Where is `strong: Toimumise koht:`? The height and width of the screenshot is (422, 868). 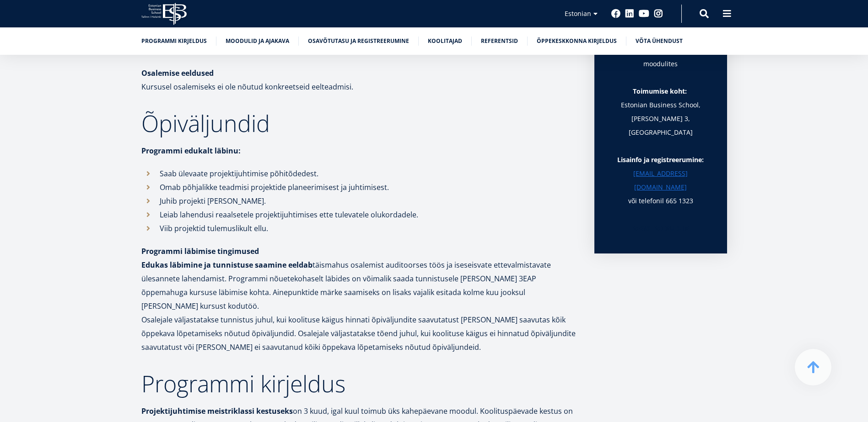
strong: Toimumise koht: is located at coordinates (659, 91).